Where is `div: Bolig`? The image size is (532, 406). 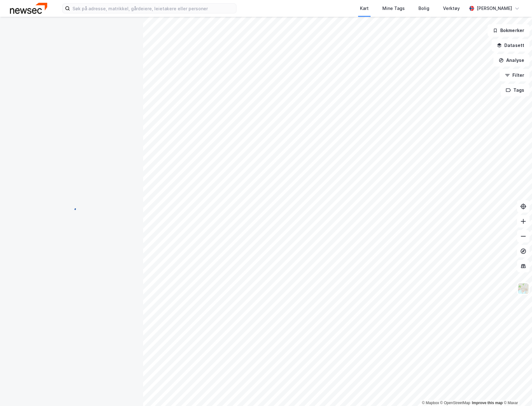
div: Bolig is located at coordinates (424, 8).